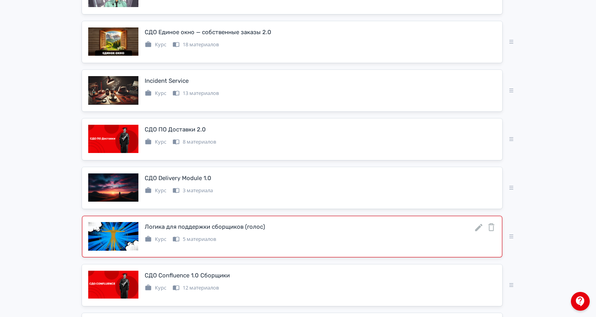  What do you see at coordinates (196, 288) in the screenshot?
I see `div: 12 материалов` at bounding box center [196, 288].